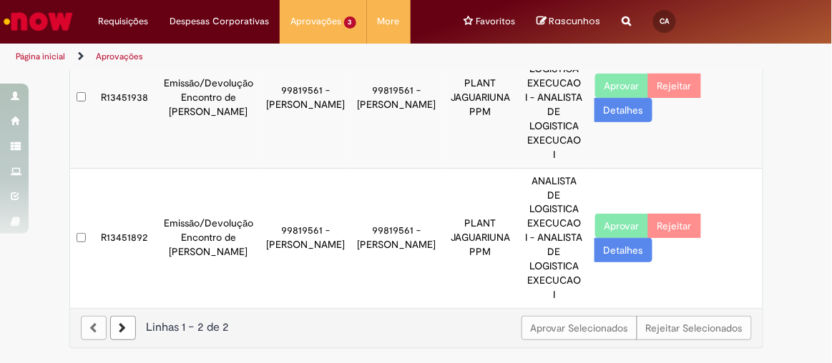 Image resolution: width=832 pixels, height=363 pixels. What do you see at coordinates (315, 21) in the screenshot?
I see `span: Aprovações` at bounding box center [315, 21].